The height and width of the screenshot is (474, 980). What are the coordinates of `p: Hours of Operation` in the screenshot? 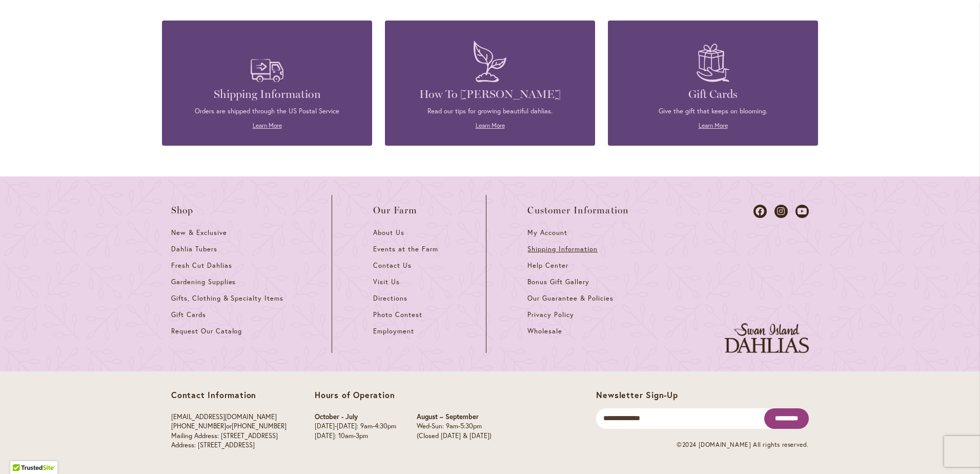 It's located at (403, 395).